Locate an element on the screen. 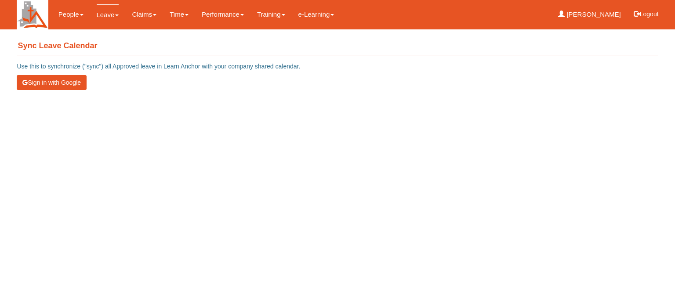 The width and height of the screenshot is (675, 305). a: Training is located at coordinates (271, 15).